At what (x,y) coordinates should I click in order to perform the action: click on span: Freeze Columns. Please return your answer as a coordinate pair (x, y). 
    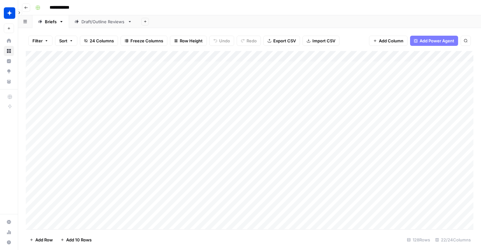
    Looking at the image, I should click on (147, 41).